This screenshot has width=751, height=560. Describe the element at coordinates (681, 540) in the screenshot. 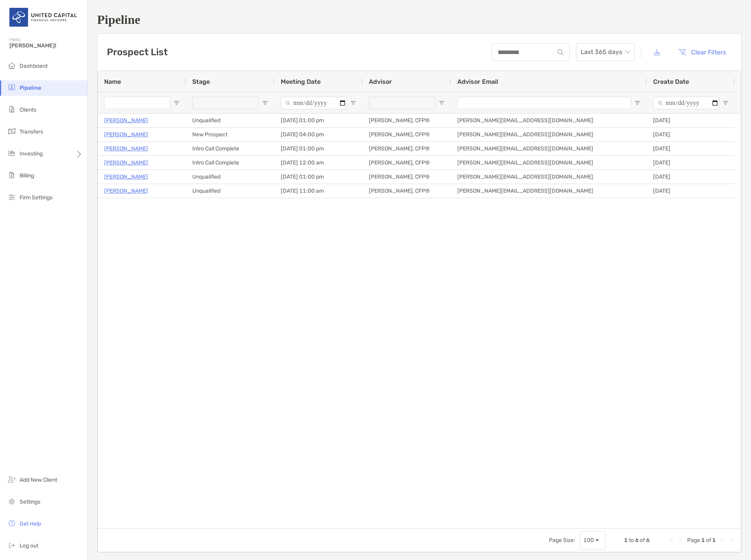

I see `div: Previous Page` at that location.